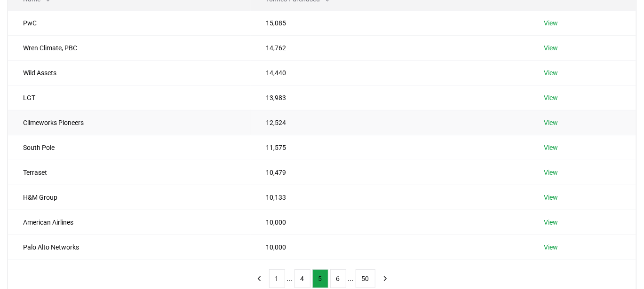 The width and height of the screenshot is (644, 289). Describe the element at coordinates (129, 98) in the screenshot. I see `td: LGT` at that location.